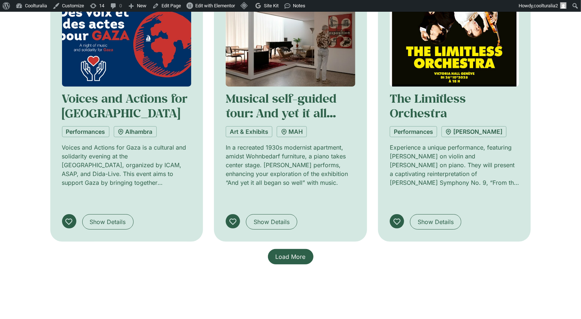  What do you see at coordinates (292, 132) in the screenshot?
I see `a: MAH` at bounding box center [292, 132].